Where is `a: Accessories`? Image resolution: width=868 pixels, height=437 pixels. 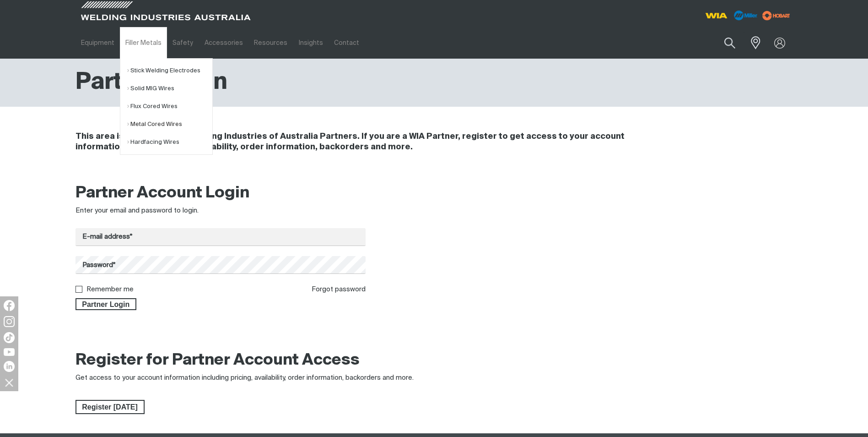 a: Accessories is located at coordinates (224, 43).